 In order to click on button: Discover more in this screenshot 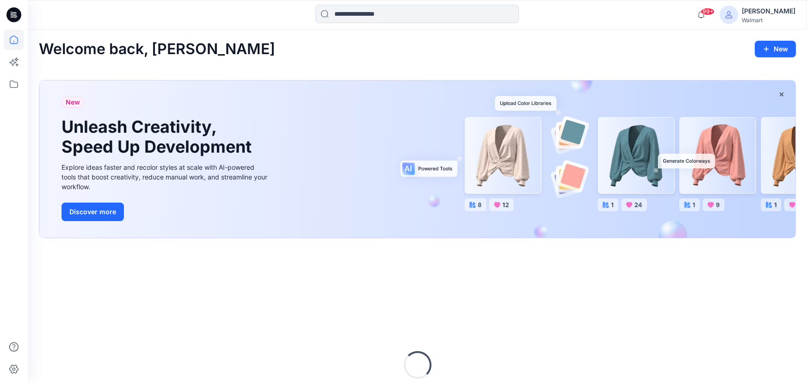, I will do `click(92, 212)`.